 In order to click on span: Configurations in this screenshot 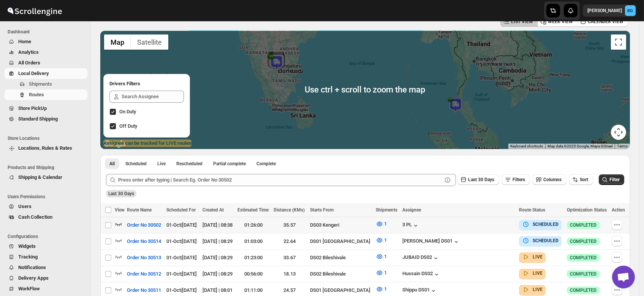, I will do `click(48, 237)`.